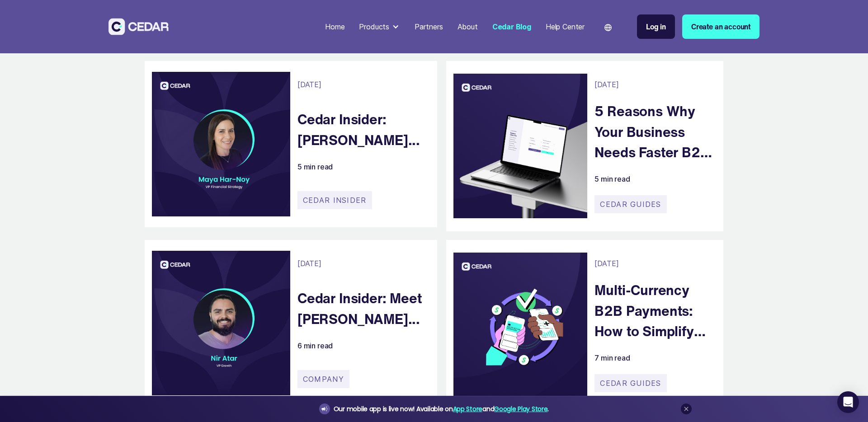  What do you see at coordinates (655, 131) in the screenshot?
I see `h4: 5 Reasons Why Your Business Needs Faster B2B Settlement ...` at bounding box center [655, 131].